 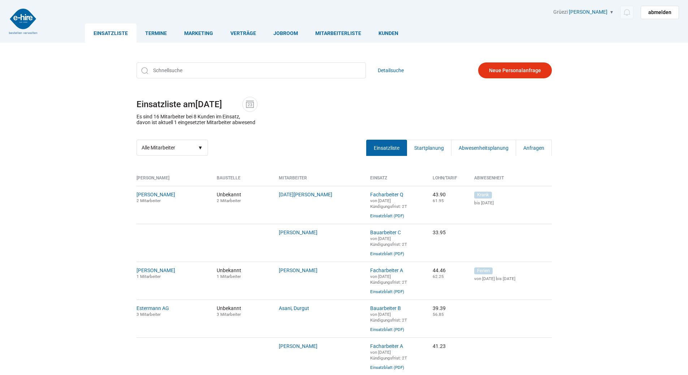 What do you see at coordinates (660, 12) in the screenshot?
I see `a: abmelden` at bounding box center [660, 12].